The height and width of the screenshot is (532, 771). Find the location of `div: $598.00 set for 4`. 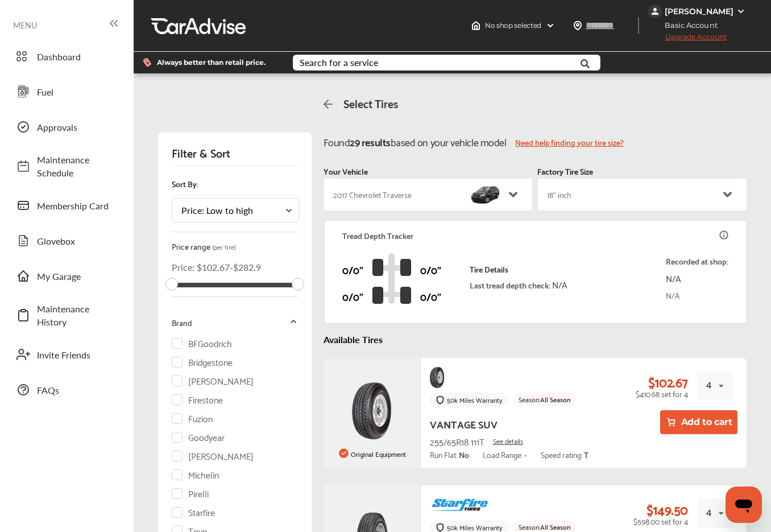

div: $598.00 set for 4 is located at coordinates (661, 521).